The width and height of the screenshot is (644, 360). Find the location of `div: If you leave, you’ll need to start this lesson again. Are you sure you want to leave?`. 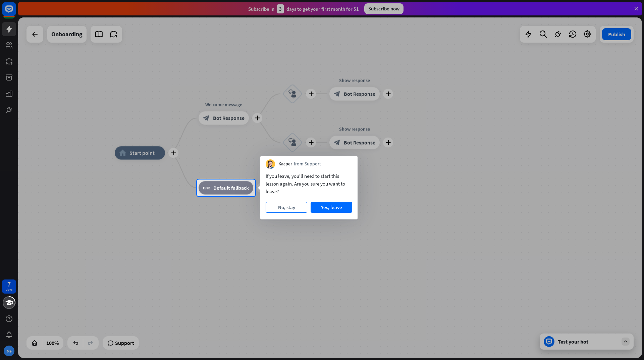

div: If you leave, you’ll need to start this lesson again. Are you sure you want to leave? is located at coordinates (309, 184).